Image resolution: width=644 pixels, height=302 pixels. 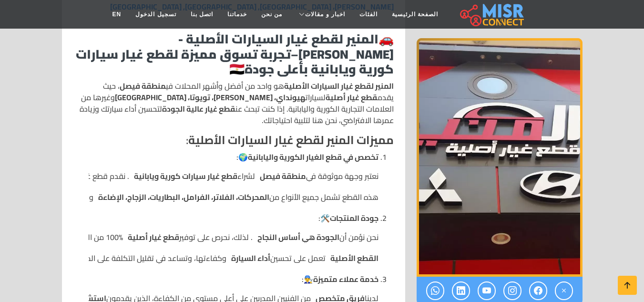 What do you see at coordinates (233, 258) in the screenshot?
I see `li: تعمل على تحسين وكفاءتها، وتساعد في تقليل التكلفة على المدى الطويل من خلال تقليل الحاجة إلى الصيان...` at bounding box center [233, 258].